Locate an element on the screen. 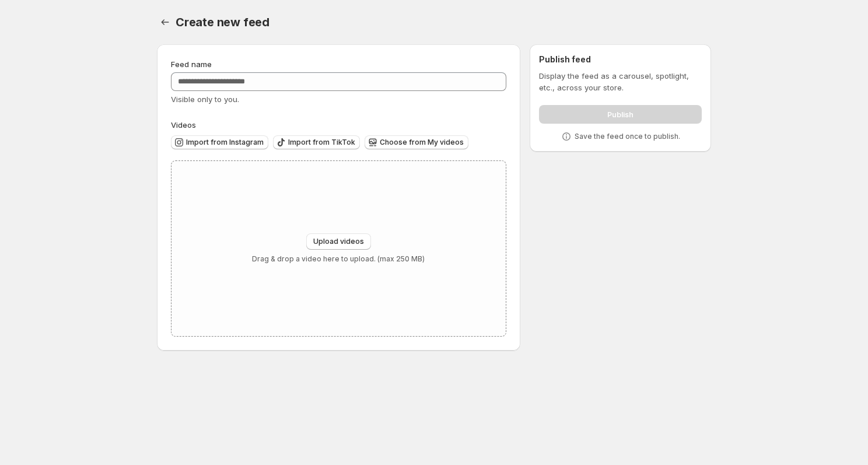 This screenshot has height=465, width=868. span: Create new feed is located at coordinates (222, 22).